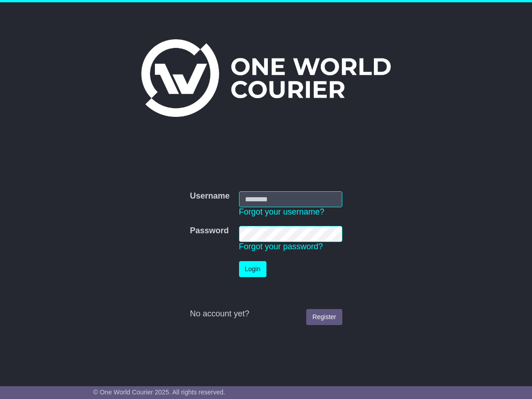  I want to click on a: Forgot your password?, so click(281, 246).